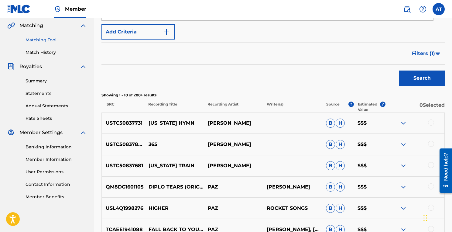 This screenshot has height=232, width=452. What do you see at coordinates (174, 107) in the screenshot?
I see `p: Recording Title` at bounding box center [174, 107].